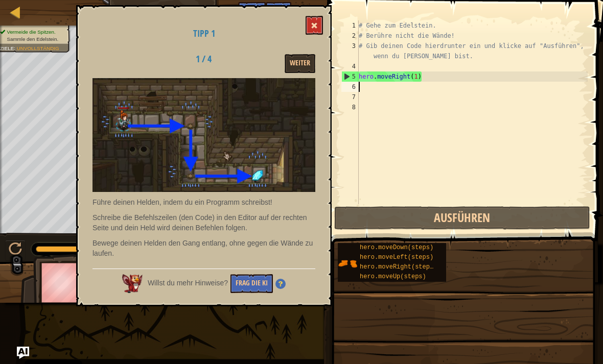 Image resolution: width=603 pixels, height=364 pixels. I want to click on h2: 1 / 4, so click(203, 60).